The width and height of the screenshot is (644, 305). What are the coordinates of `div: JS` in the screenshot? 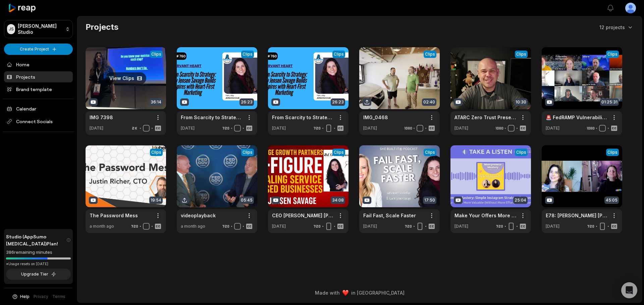 It's located at (11, 29).